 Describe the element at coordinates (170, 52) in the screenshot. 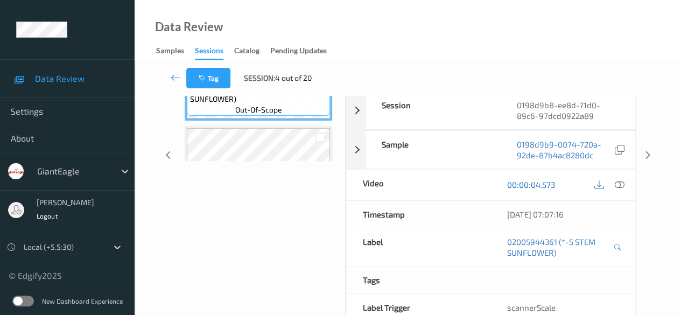

I see `div: Samples` at that location.